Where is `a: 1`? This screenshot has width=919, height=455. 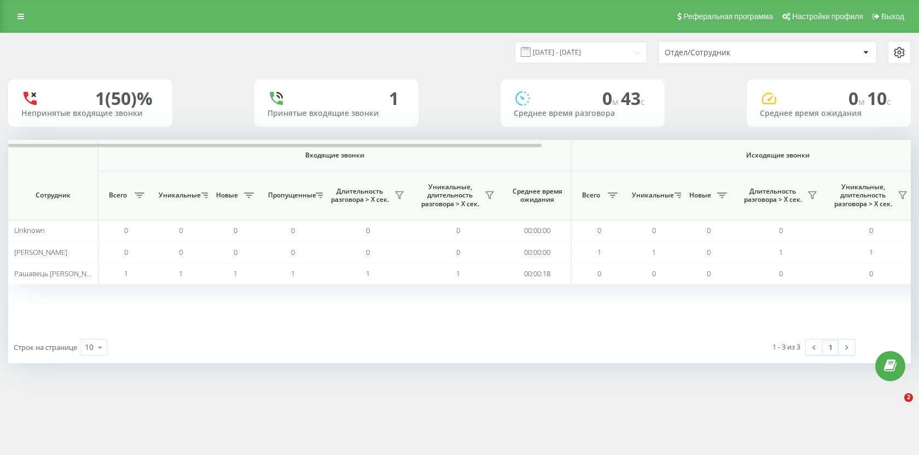
a: 1 is located at coordinates (830, 347).